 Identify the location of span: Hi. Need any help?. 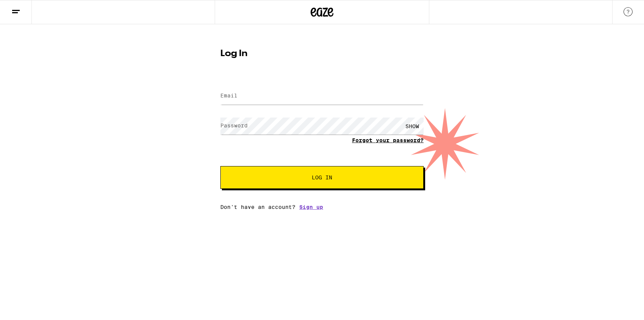
(29, 8).